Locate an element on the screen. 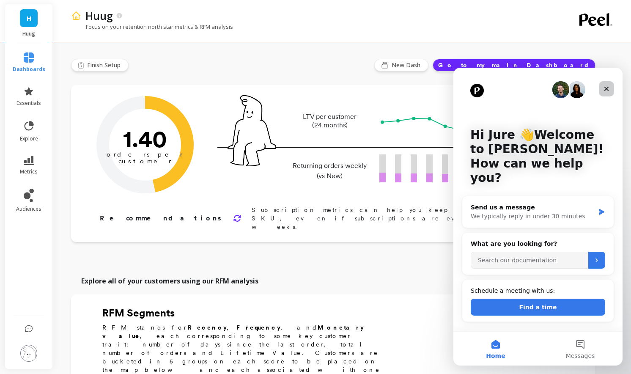  b: Recency is located at coordinates (207, 327).